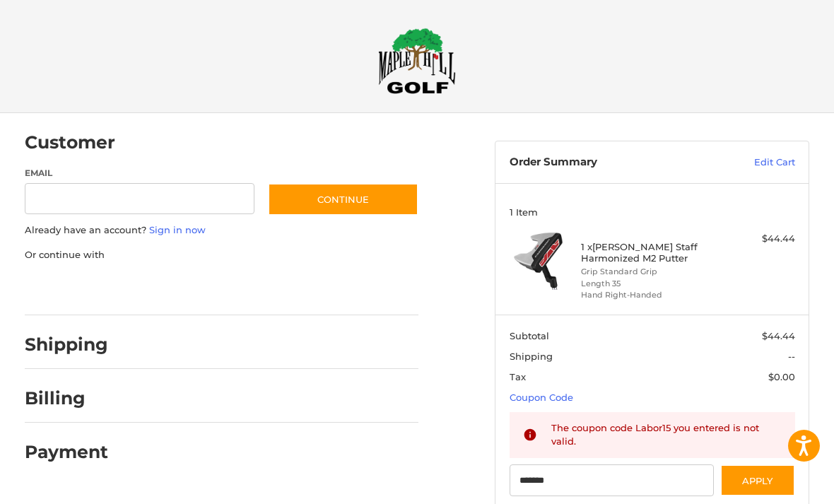 This screenshot has width=834, height=504. I want to click on input: Gift Certificate or Coupon Code, so click(612, 480).